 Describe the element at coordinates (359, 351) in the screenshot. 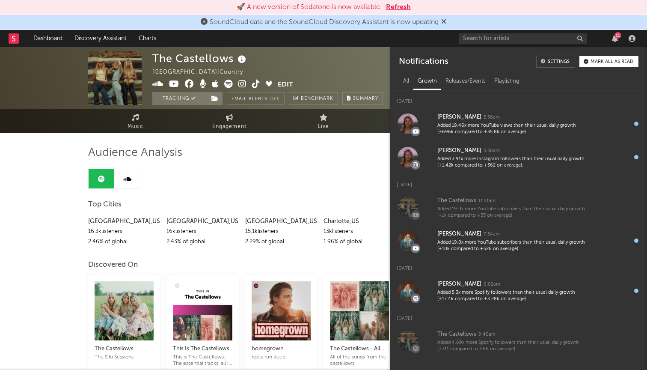

I see `a: The Castellows - All SongsAll of the songs from the castellows.` at that location.